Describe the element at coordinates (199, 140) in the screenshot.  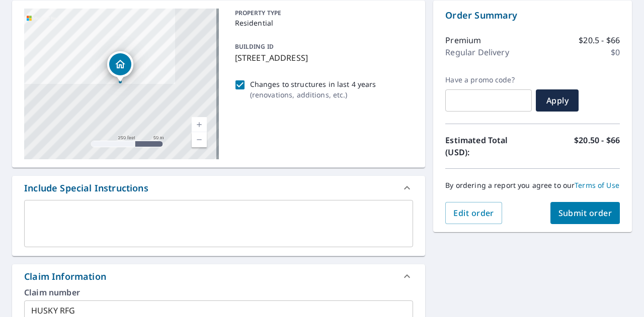
I see `a: Current Level 17, Zoom Out` at that location.